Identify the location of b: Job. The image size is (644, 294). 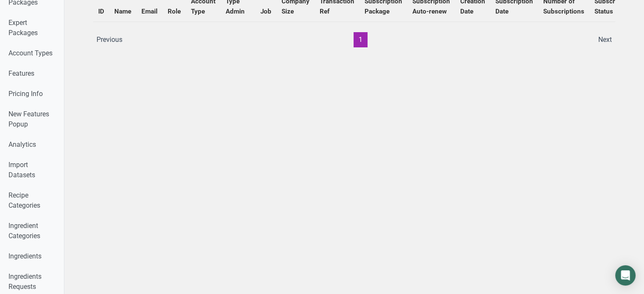
(266, 11).